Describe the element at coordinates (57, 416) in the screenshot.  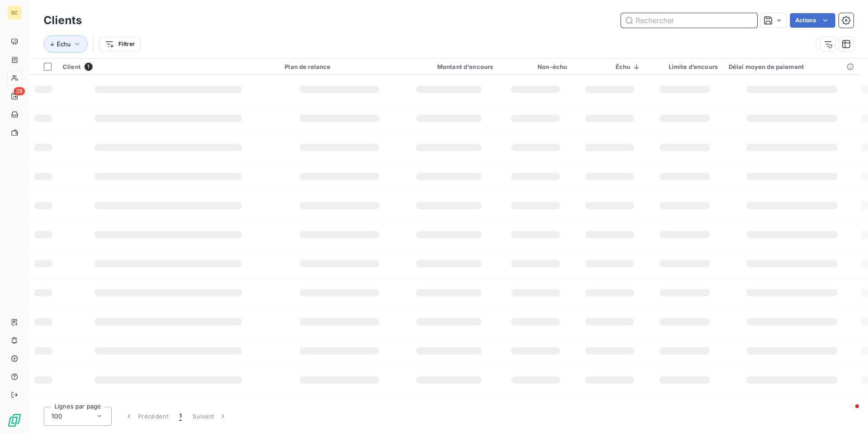
I see `span: 100` at that location.